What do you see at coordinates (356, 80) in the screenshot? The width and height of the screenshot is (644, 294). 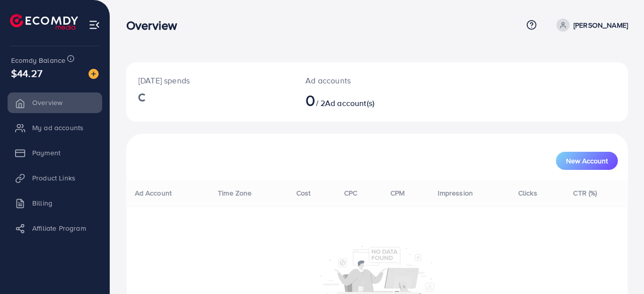 I see `p: Ad accounts` at bounding box center [356, 80].